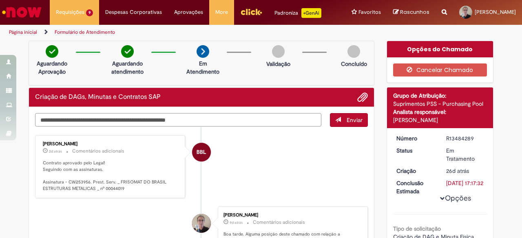  I want to click on a: Rascunhos, so click(411, 12).